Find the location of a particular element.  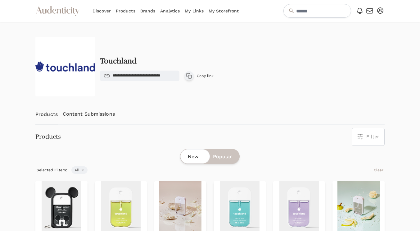

a: Products is located at coordinates (47, 114).